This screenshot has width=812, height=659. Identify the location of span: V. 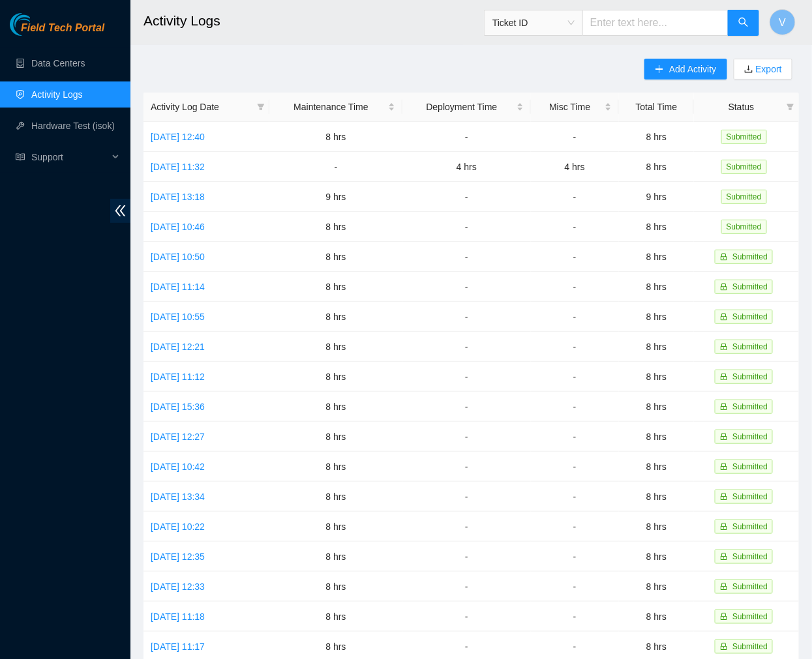
(783, 22).